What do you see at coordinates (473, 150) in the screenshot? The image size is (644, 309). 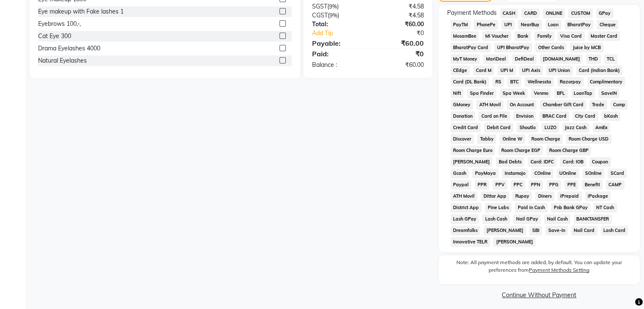 I see `span: Room Charge Euro` at bounding box center [473, 150].